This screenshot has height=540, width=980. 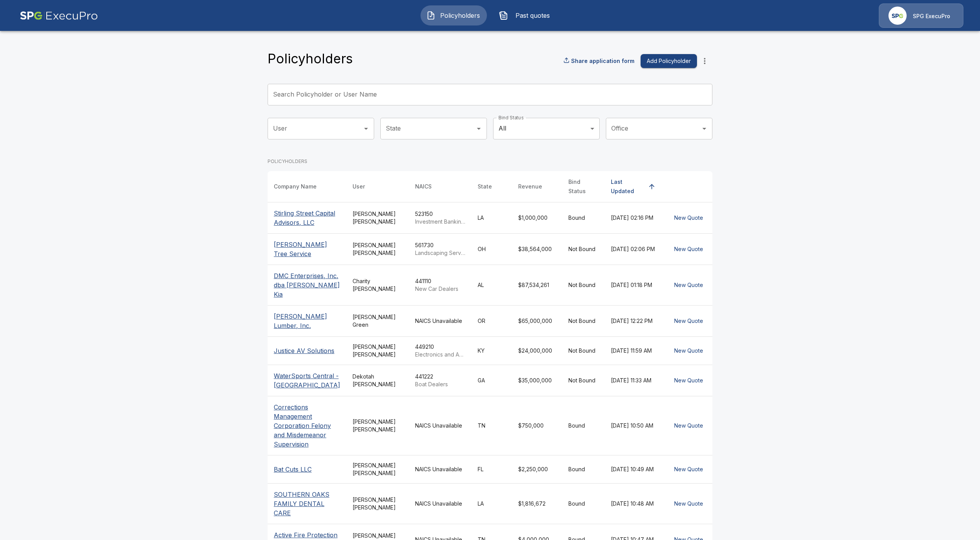 What do you see at coordinates (705, 61) in the screenshot?
I see `button: more` at bounding box center [705, 61].